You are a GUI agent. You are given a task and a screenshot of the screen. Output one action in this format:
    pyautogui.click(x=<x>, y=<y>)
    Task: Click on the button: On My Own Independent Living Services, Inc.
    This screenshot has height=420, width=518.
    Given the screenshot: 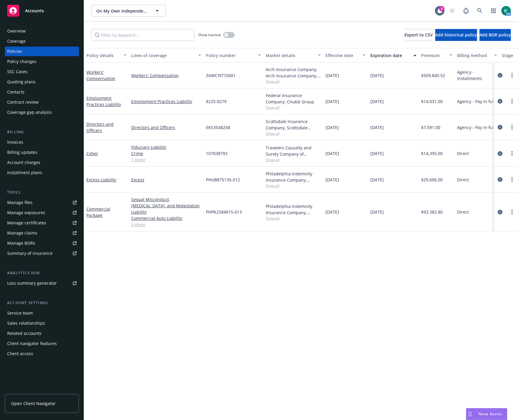 What is the action you would take?
    pyautogui.click(x=129, y=11)
    